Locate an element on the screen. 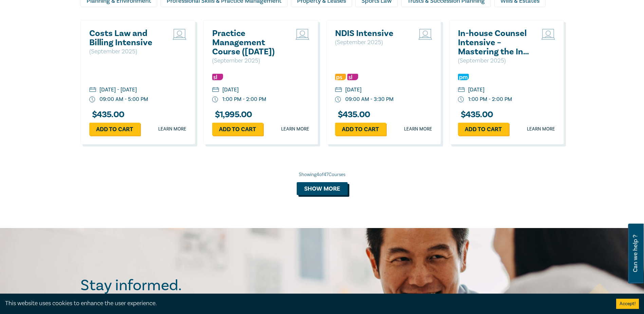 This screenshot has height=314, width=644. div: 09:00 AM - 5:00 PM is located at coordinates (124, 99).